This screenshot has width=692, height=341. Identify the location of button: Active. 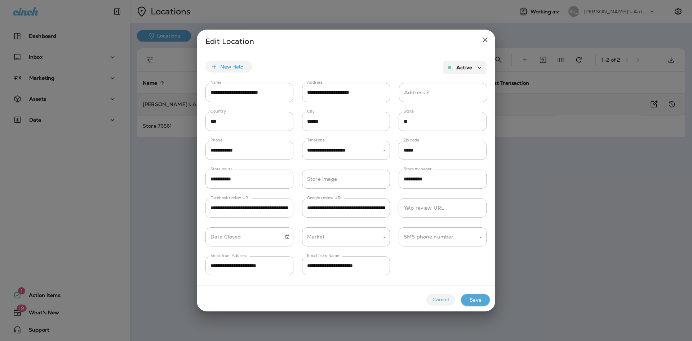
(464, 67).